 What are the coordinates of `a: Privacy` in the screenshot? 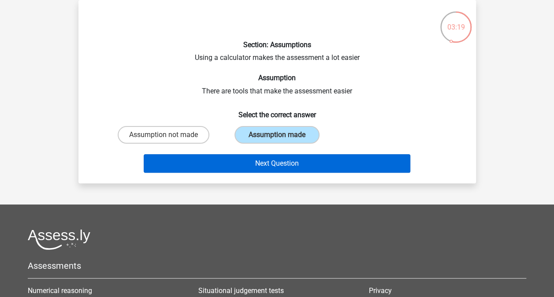 It's located at (381, 291).